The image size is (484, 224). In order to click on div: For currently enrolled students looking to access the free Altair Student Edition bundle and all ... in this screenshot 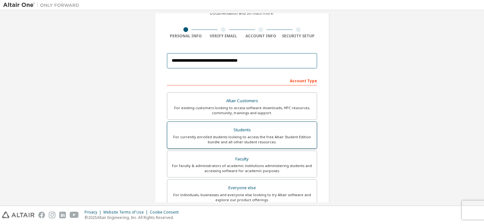, I will do `click(242, 140)`.